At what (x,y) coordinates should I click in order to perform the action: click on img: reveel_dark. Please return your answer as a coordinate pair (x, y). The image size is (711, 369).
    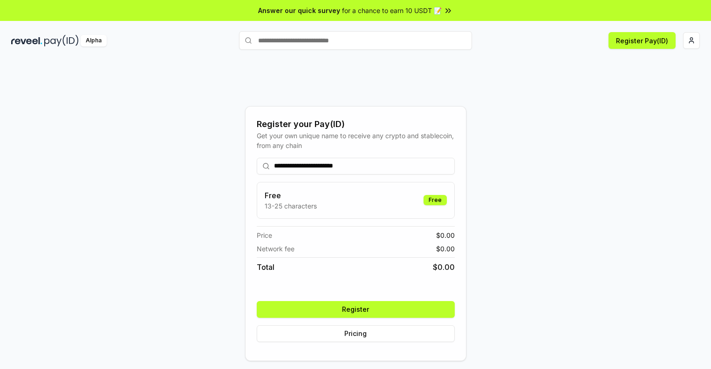
    Looking at the image, I should click on (27, 41).